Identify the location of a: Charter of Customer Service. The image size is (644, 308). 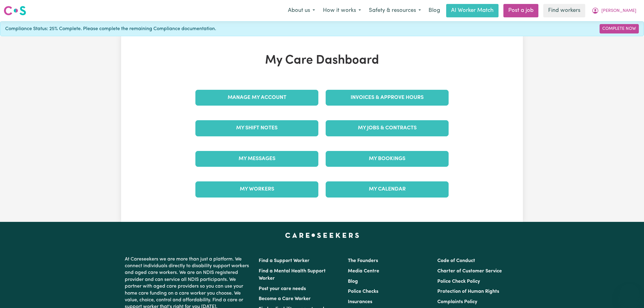
(469, 271).